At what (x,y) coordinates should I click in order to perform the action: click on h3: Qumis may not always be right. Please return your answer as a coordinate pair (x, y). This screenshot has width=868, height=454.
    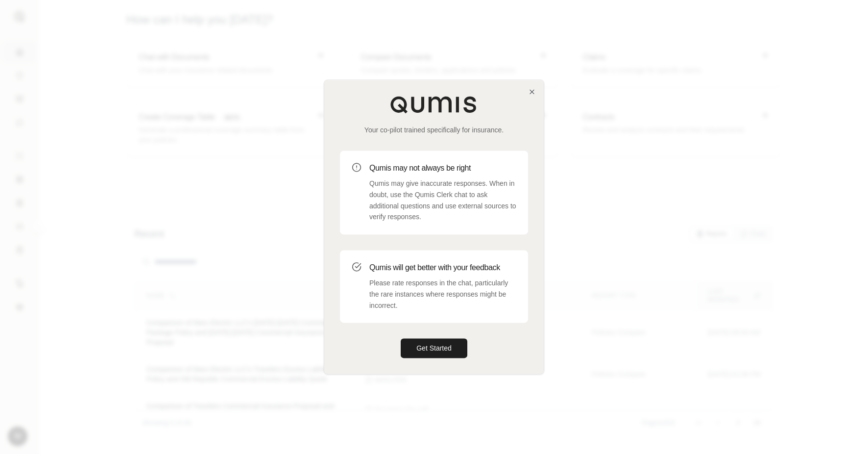
    Looking at the image, I should click on (443, 168).